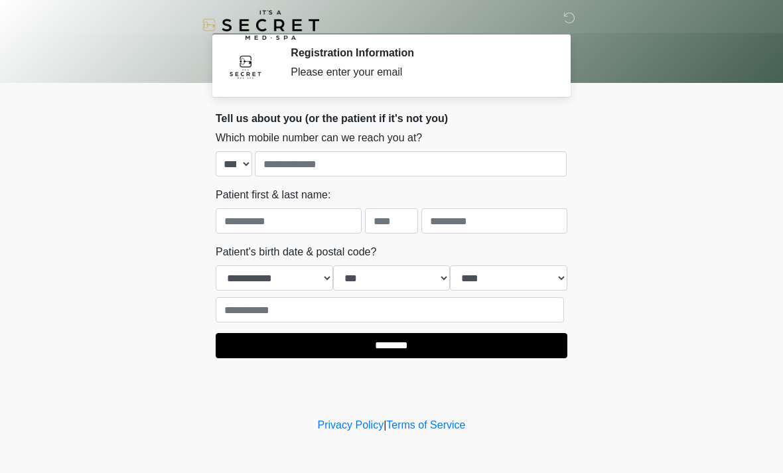  I want to click on label: Which mobile number can we reach you at?, so click(318, 138).